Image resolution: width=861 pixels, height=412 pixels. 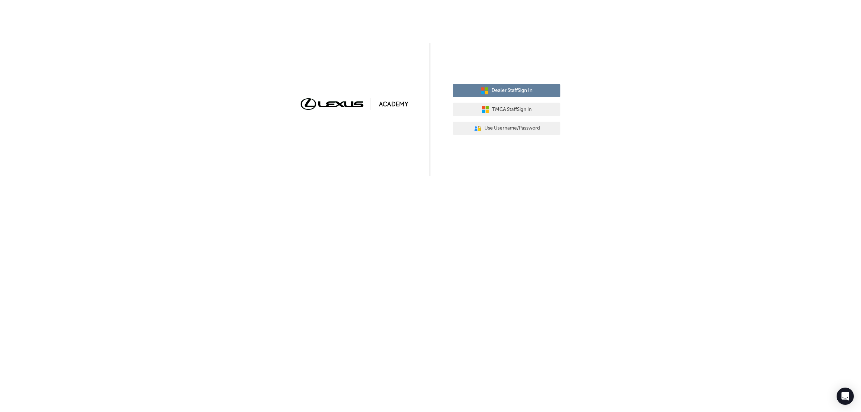 What do you see at coordinates (506, 128) in the screenshot?
I see `button: Use Username/Password` at bounding box center [506, 128].